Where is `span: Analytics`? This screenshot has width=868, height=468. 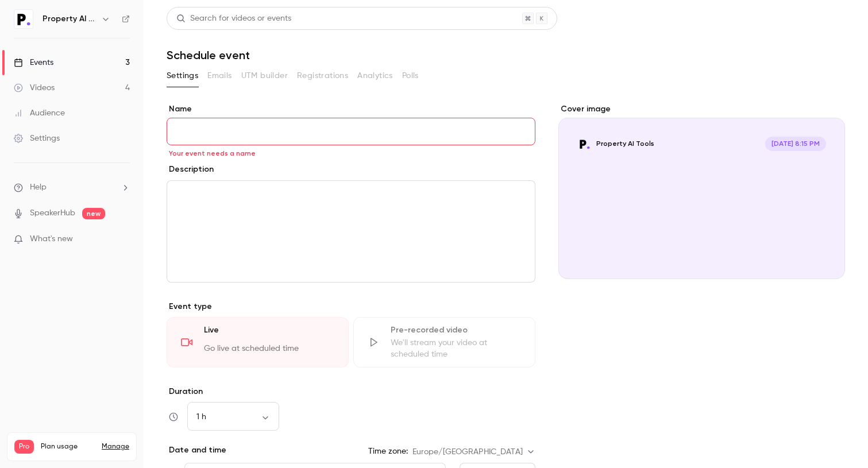
span: Analytics is located at coordinates (375, 76).